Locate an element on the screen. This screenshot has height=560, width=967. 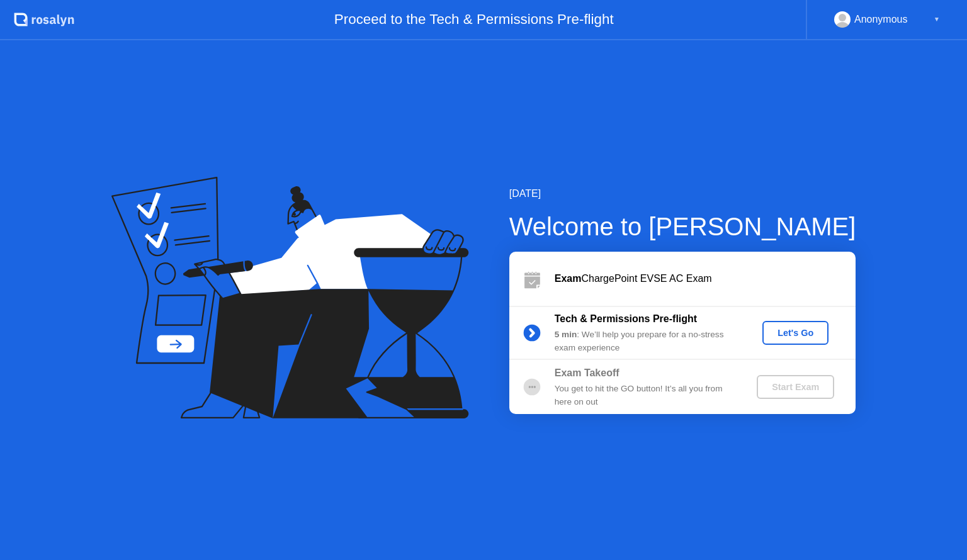
div: ChargePoint EVSE AC Exam is located at coordinates (705, 279).